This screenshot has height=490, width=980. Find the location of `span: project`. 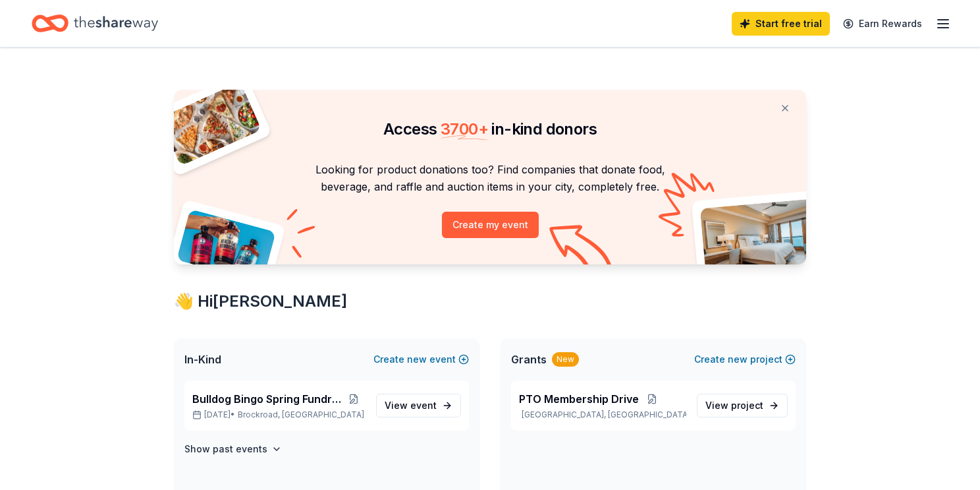

span: project is located at coordinates (747, 404).